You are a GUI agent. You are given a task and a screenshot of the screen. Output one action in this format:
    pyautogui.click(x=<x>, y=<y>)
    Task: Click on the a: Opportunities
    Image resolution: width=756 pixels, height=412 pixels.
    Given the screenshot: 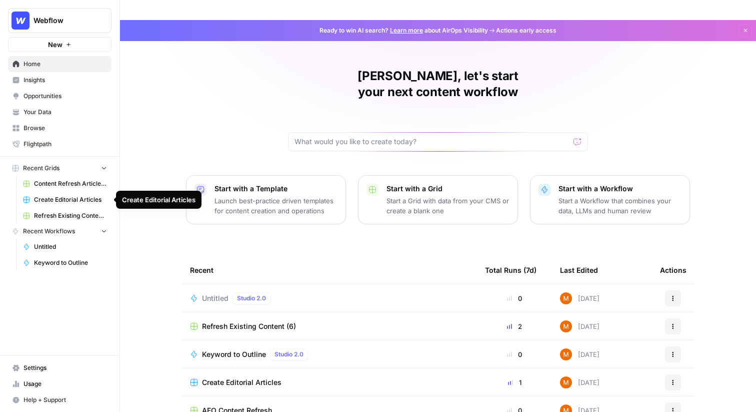 What is the action you would take?
    pyautogui.click(x=60, y=96)
    